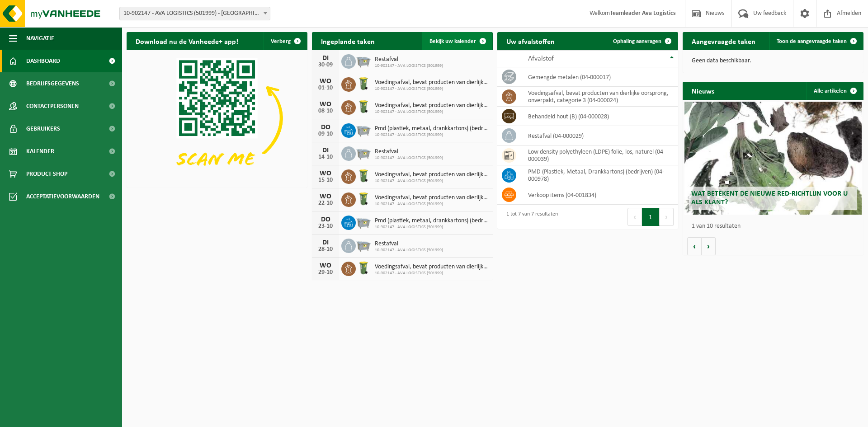 The height and width of the screenshot is (427, 868). What do you see at coordinates (53, 84) in the screenshot?
I see `span: Bedrijfsgegevens` at bounding box center [53, 84].